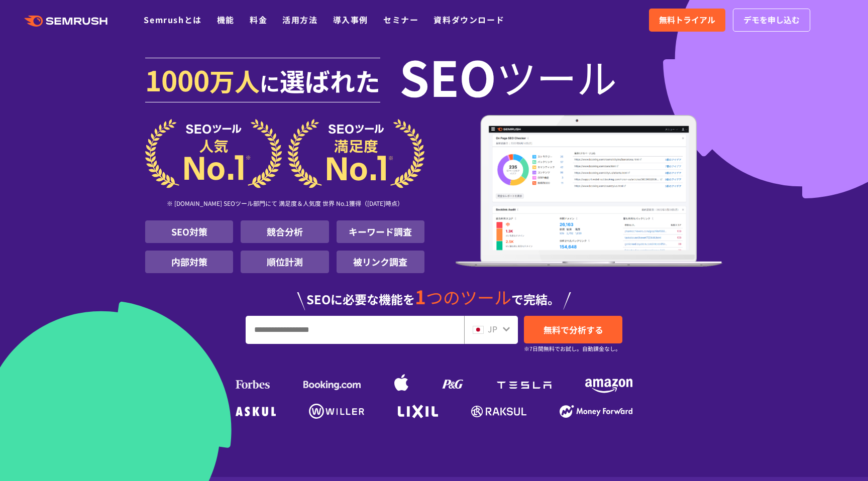 Image resolution: width=868 pixels, height=481 pixels. Describe the element at coordinates (401, 20) in the screenshot. I see `a: セミナー` at that location.